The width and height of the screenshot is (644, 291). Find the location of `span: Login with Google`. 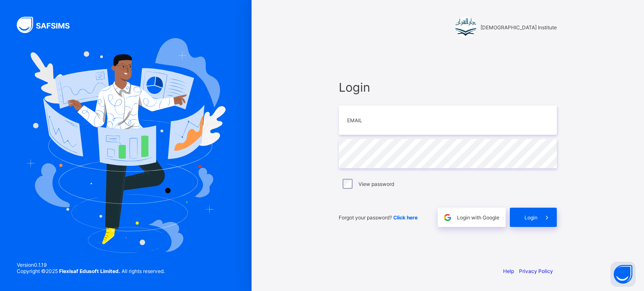

span: Login with Google is located at coordinates (478, 217).